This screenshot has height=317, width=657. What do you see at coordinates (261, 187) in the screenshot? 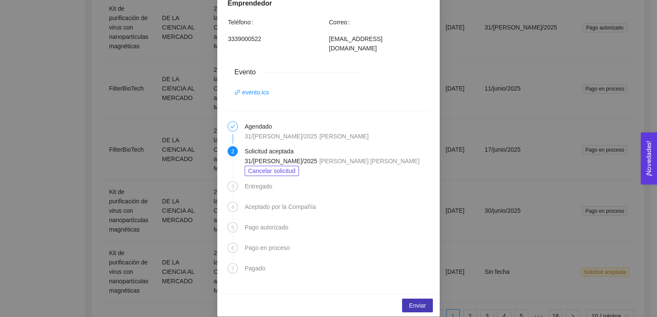
I see `div: Entregado` at bounding box center [261, 187].